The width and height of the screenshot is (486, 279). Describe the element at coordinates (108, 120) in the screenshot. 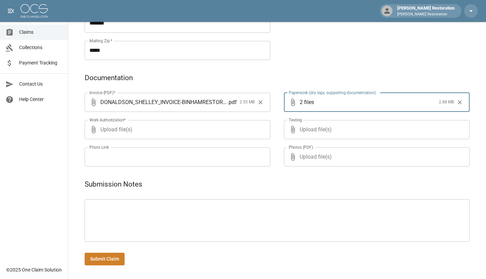

I see `label: Work Authorization*` at that location.